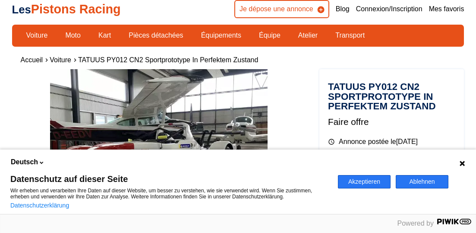 Image resolution: width=476 pixels, height=233 pixels. Describe the element at coordinates (447, 9) in the screenshot. I see `a: Mes favoris` at that location.